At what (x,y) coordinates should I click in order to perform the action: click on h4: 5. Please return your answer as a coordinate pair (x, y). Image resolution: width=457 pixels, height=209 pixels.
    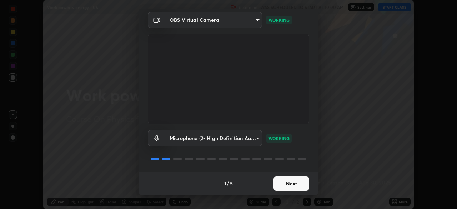
    Looking at the image, I should click on (231, 183).